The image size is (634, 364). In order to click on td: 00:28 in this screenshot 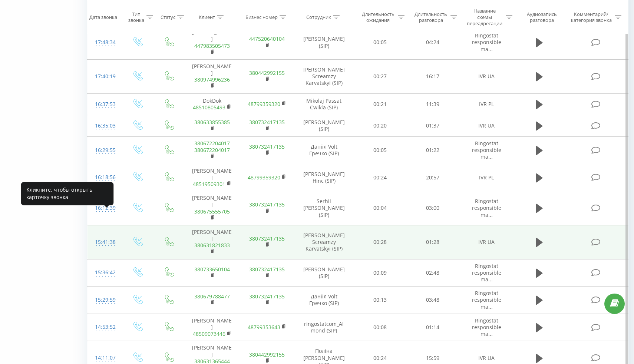, I will do `click(380, 242)`.